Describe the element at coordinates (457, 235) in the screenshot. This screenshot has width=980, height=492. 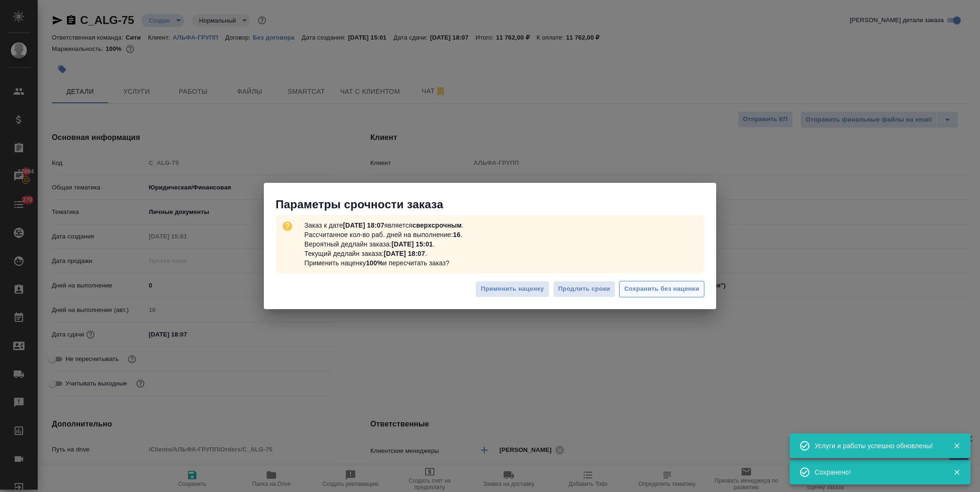
I see `b: 16` at that location.